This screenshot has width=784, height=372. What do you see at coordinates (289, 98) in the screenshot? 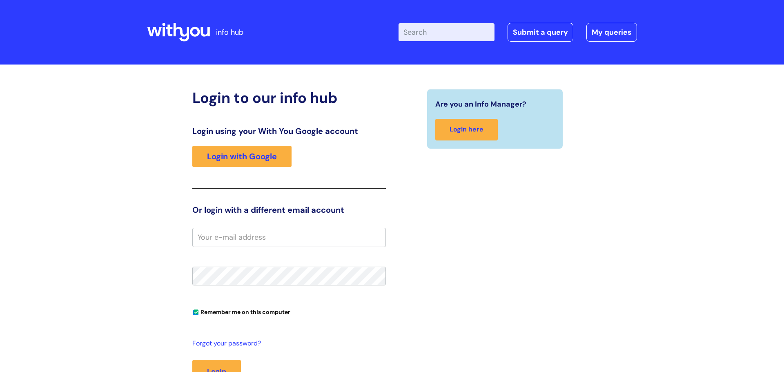
I see `h2: Login to our info hub` at bounding box center [289, 98].